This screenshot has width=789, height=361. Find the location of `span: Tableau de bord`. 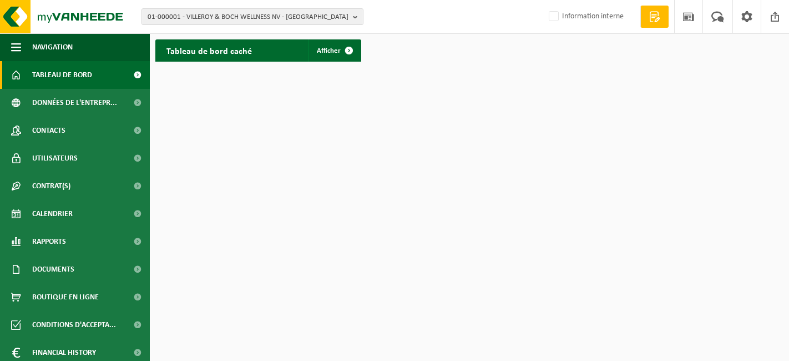

span: Tableau de bord is located at coordinates (62, 75).